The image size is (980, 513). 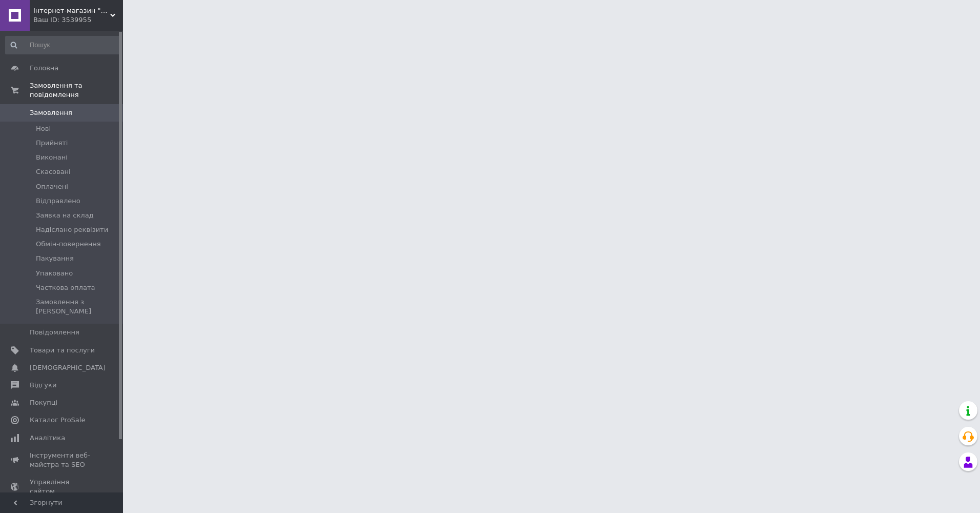 What do you see at coordinates (78, 20) in the screenshot?
I see `div: Ваш ID: 3539955` at bounding box center [78, 20].